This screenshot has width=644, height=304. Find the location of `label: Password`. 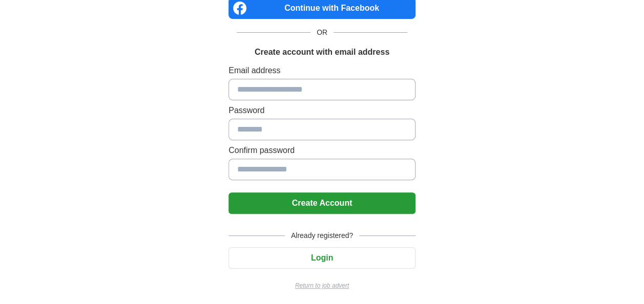

label: Password is located at coordinates (321, 111).